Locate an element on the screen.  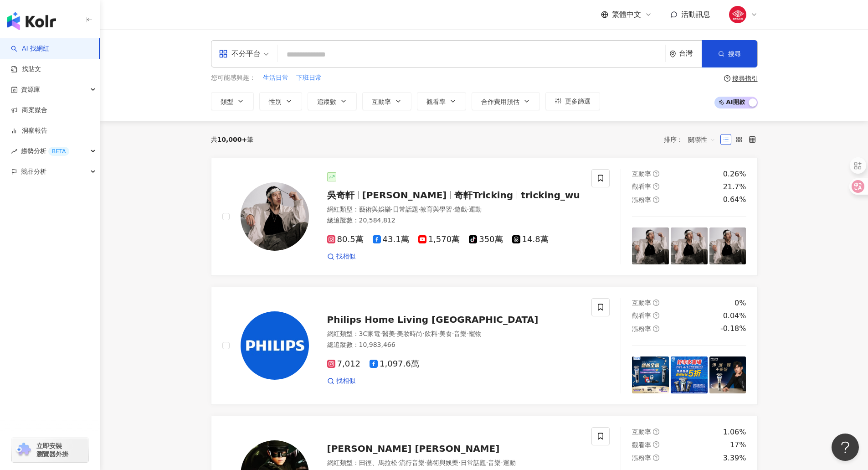
a: 找貼文 is located at coordinates (26, 69).